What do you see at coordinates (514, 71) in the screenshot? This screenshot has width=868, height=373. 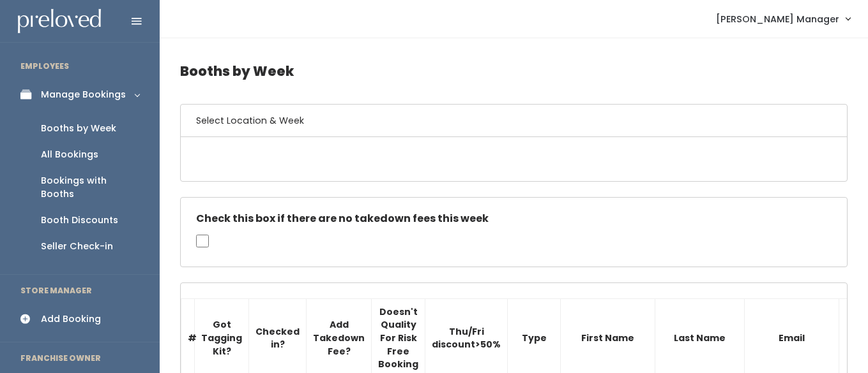 I see `h4: Booths by Week` at bounding box center [514, 71].